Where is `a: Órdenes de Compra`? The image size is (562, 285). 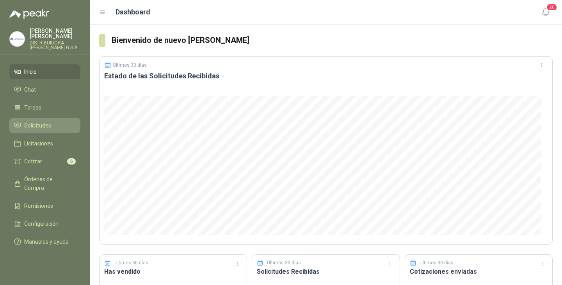
a: Órdenes de Compra is located at coordinates (45, 184).